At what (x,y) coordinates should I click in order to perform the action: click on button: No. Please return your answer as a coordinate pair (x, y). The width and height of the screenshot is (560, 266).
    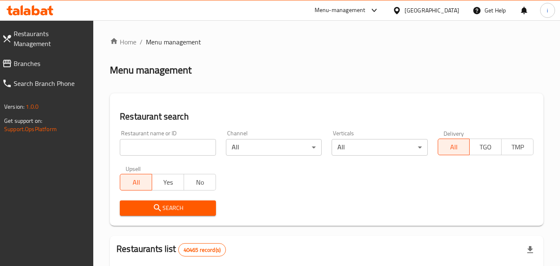
    Looking at the image, I should click on (200, 182).